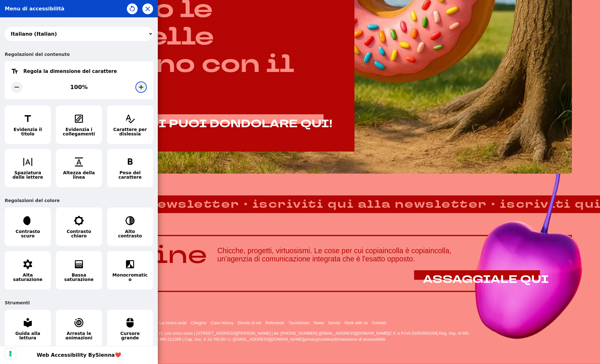  I want to click on button: Evidenzia il titolo, so click(28, 125).